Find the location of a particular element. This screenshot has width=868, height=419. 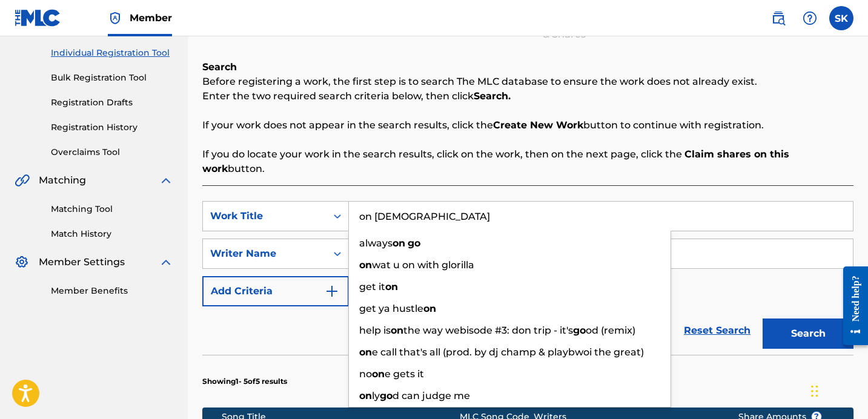

div: User Menu is located at coordinates (841, 18).